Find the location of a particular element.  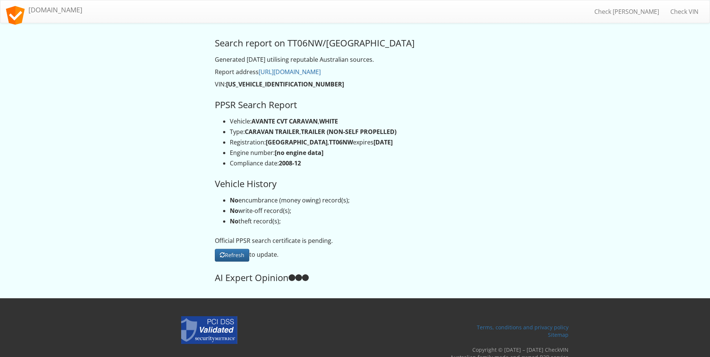

p: Report address is located at coordinates (355, 72).